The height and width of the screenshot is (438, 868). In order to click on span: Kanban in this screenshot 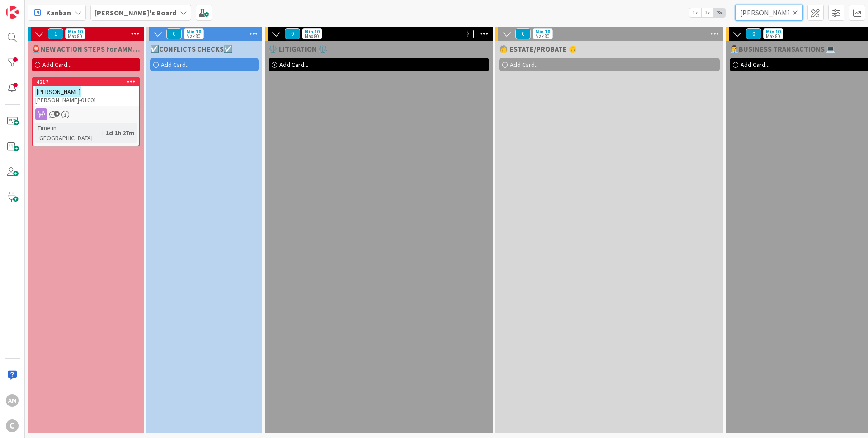, I will do `click(58, 12)`.